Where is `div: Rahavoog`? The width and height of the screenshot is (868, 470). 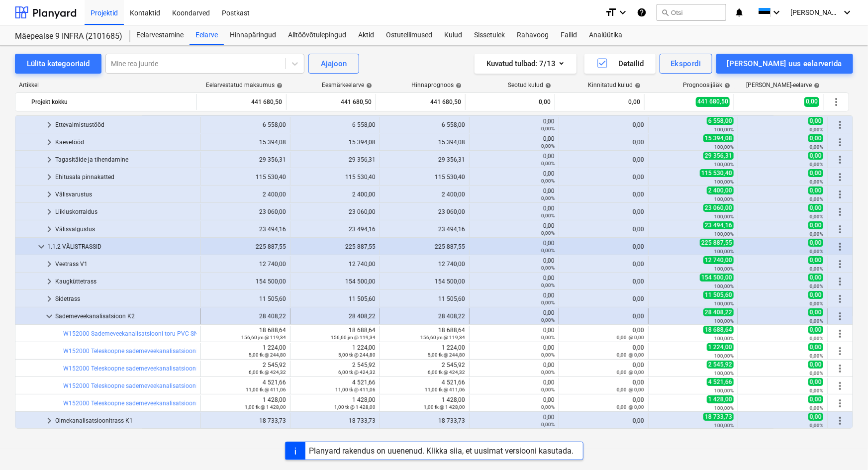 div: Rahavoog is located at coordinates (532, 35).